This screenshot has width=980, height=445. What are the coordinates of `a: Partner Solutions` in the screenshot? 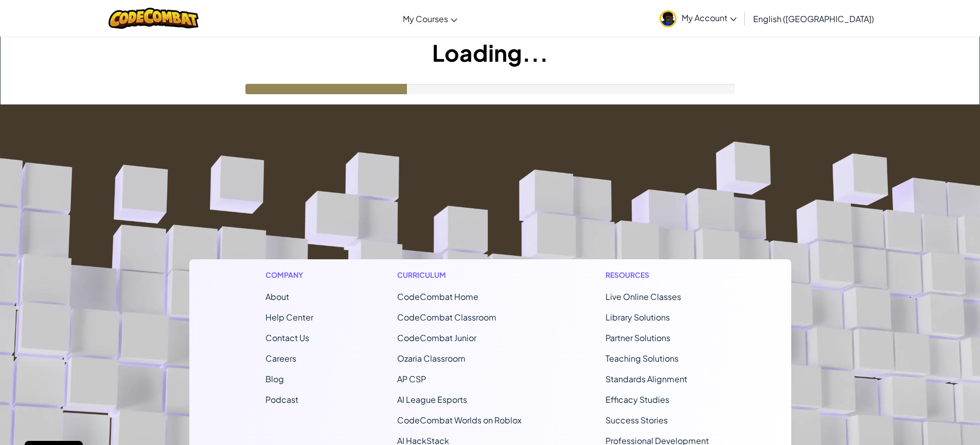 It's located at (638, 337).